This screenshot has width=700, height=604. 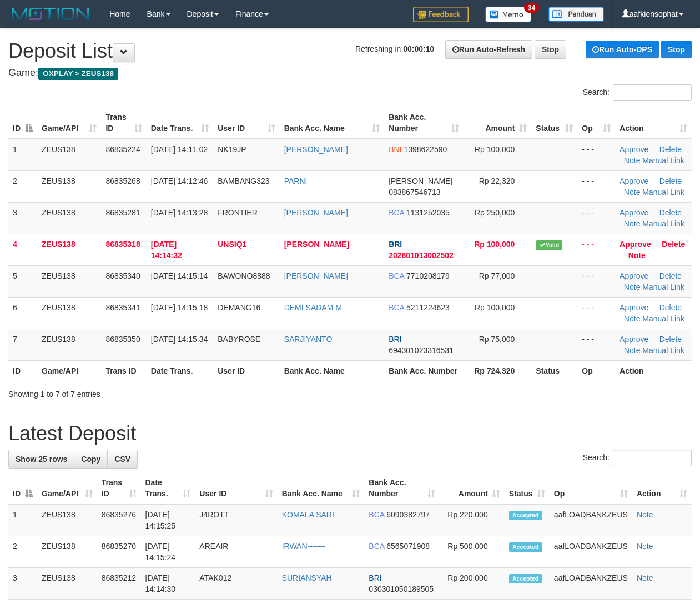 I want to click on span: BAMBANG323, so click(x=243, y=181).